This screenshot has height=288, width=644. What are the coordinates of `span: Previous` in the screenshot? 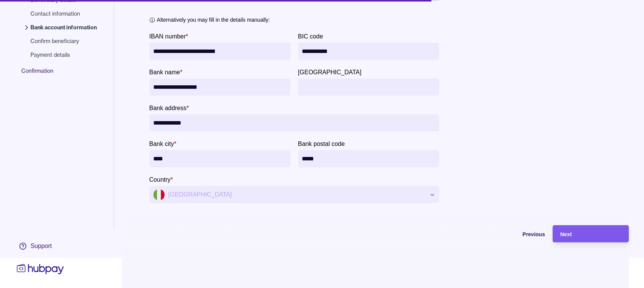 It's located at (533, 234).